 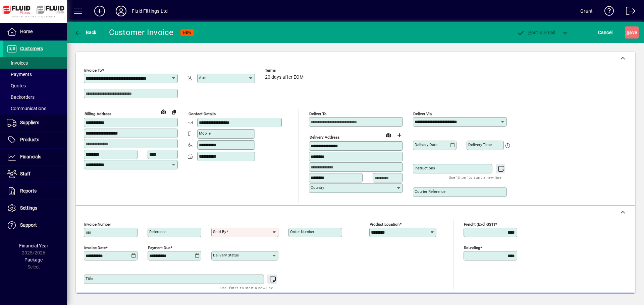 What do you see at coordinates (17, 63) in the screenshot?
I see `span: Invoices` at bounding box center [17, 63].